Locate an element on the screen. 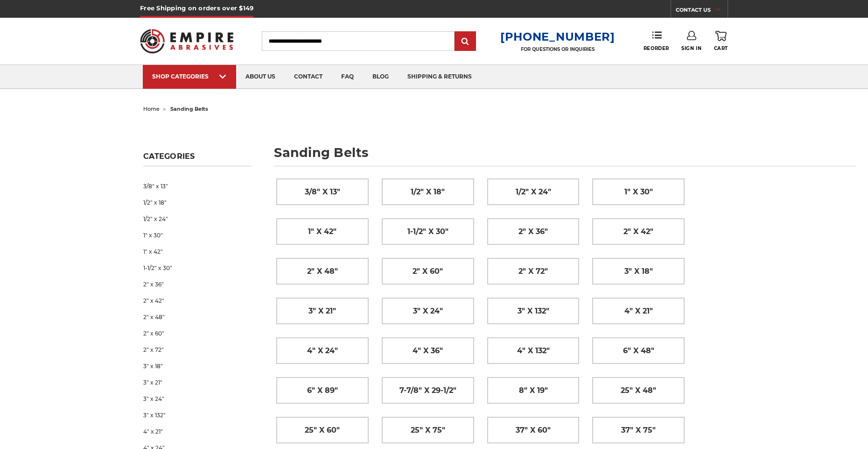  span: home is located at coordinates (151, 109).